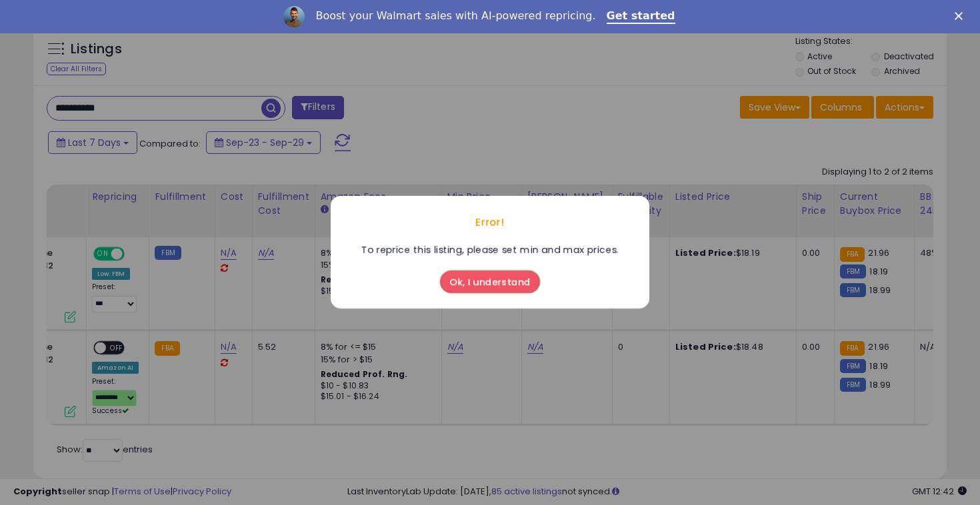 The height and width of the screenshot is (505, 980). What do you see at coordinates (455, 16) in the screenshot?
I see `div: Boost your Walmart sales with AI-powered repricing.` at bounding box center [455, 16].